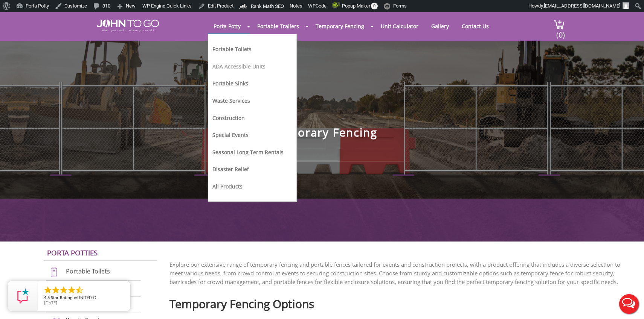 The width and height of the screenshot is (644, 319). What do you see at coordinates (401, 273) in the screenshot?
I see `p: Explore our extensive range of temporary fencing and portable fences tailored for events and cons...` at bounding box center [401, 273].